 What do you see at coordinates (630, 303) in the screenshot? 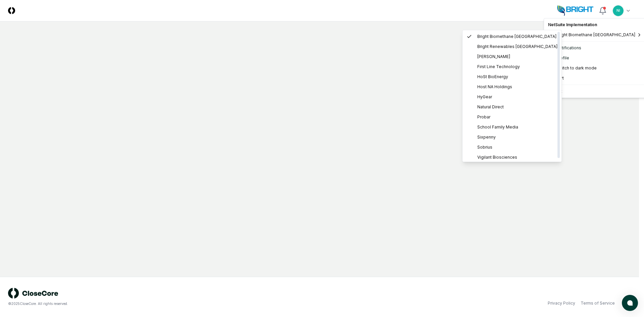
I see `button: atlas-launcher` at bounding box center [630, 303].